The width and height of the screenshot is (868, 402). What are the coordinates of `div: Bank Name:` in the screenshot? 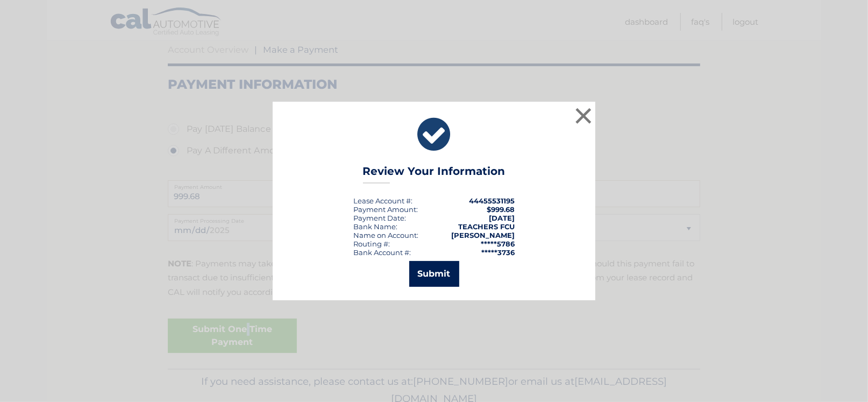 It's located at (376, 227).